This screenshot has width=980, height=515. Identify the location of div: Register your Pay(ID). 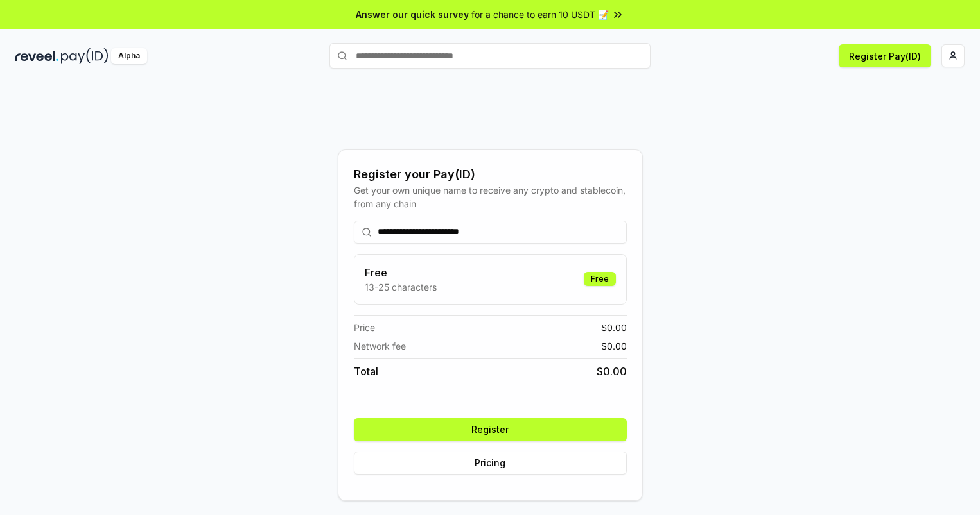
(490, 175).